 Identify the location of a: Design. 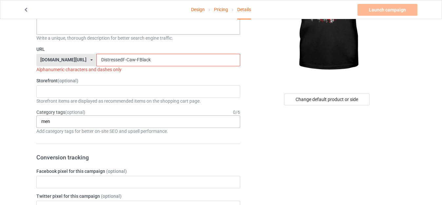
(198, 10).